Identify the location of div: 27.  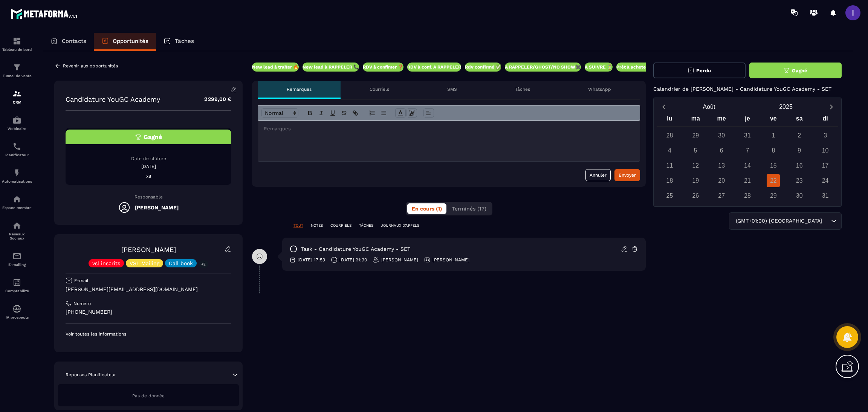
(721, 195).